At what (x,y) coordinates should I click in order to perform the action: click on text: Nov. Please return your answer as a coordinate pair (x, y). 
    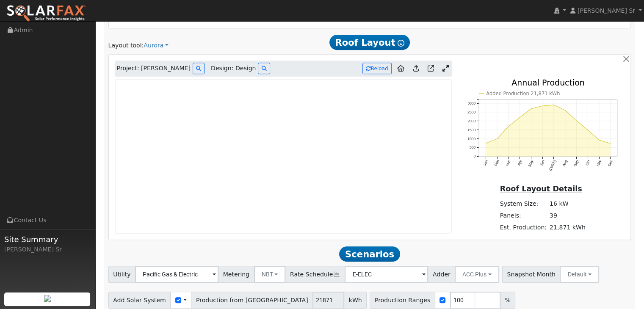
    Looking at the image, I should click on (599, 163).